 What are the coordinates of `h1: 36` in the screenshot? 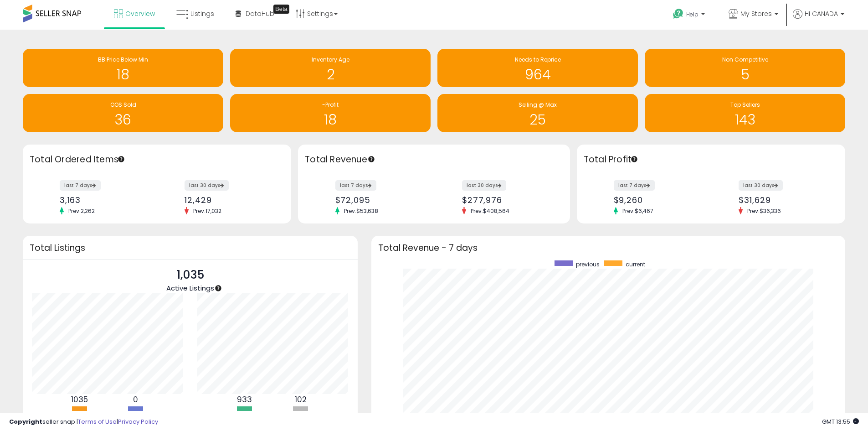 It's located at (123, 119).